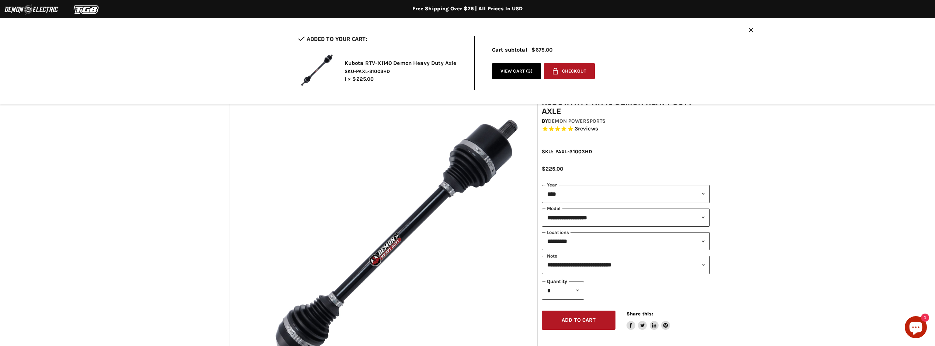 The image size is (935, 346). What do you see at coordinates (626, 218) in the screenshot?
I see `select: modal-name` at bounding box center [626, 218].